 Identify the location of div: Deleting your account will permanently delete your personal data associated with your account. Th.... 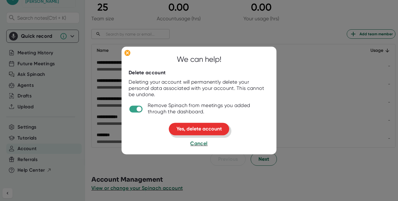
(199, 88).